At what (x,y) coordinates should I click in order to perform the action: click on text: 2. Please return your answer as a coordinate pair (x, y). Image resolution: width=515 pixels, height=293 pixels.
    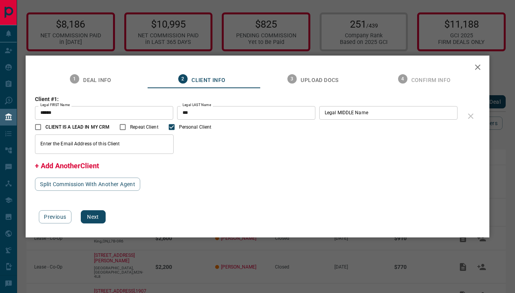
    Looking at the image, I should click on (183, 79).